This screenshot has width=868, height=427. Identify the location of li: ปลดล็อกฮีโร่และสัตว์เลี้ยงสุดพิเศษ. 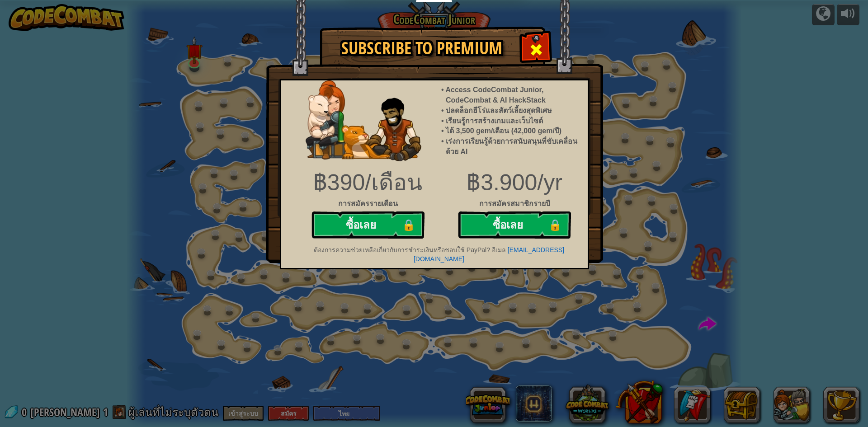
(512, 111).